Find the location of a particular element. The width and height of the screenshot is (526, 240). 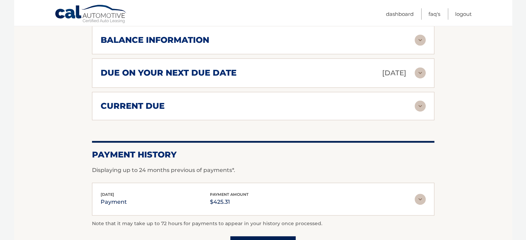

a: Logout is located at coordinates (463, 14).